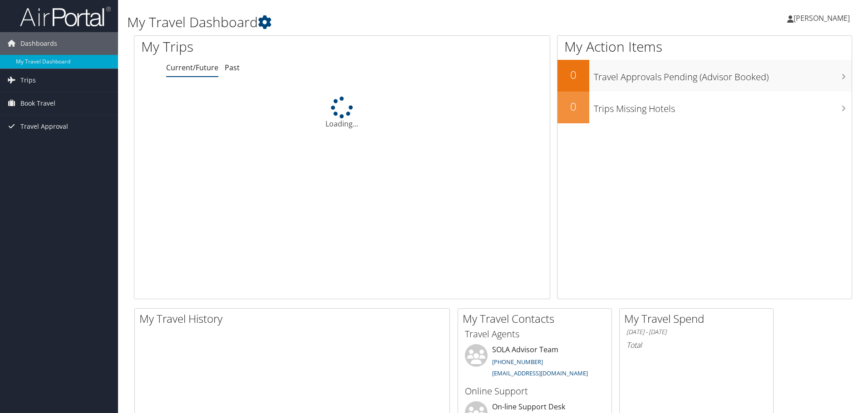 The height and width of the screenshot is (413, 868). What do you see at coordinates (705, 46) in the screenshot?
I see `h1: My Action Items` at bounding box center [705, 46].